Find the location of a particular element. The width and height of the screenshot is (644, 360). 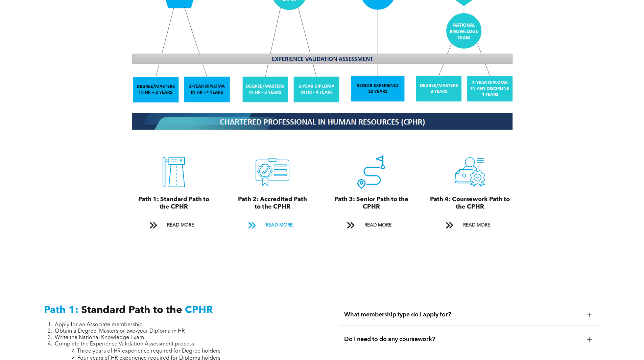

span: Do I need to do any coursework? is located at coordinates (462, 339).